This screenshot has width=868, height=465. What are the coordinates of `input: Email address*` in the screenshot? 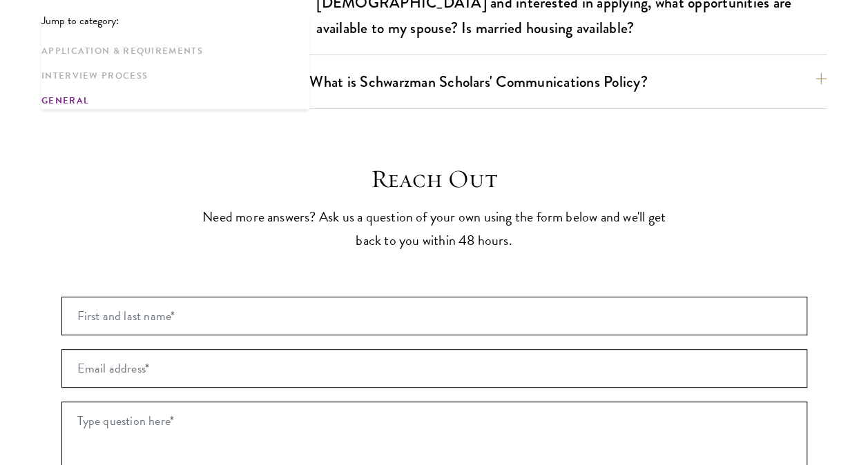 It's located at (434, 369).